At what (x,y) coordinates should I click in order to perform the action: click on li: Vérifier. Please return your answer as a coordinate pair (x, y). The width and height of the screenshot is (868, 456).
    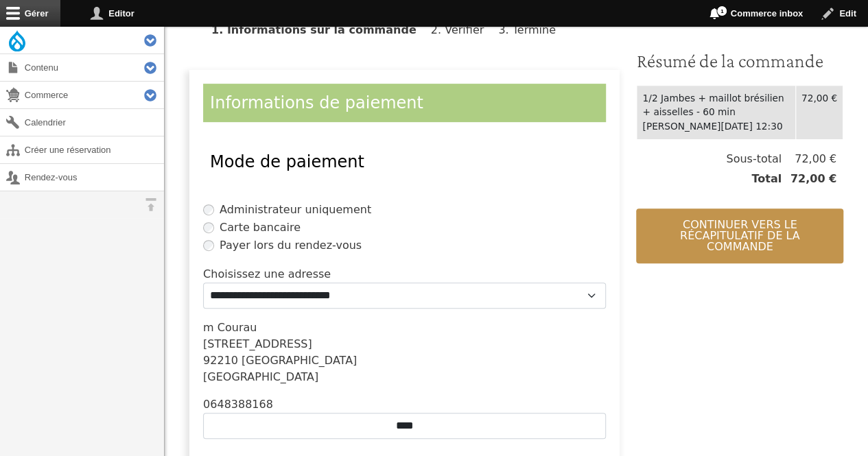
    Looking at the image, I should click on (462, 29).